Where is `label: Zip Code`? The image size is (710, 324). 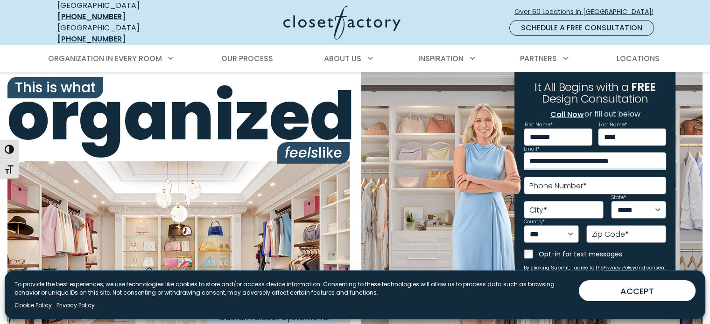 label: Zip Code is located at coordinates (610, 235).